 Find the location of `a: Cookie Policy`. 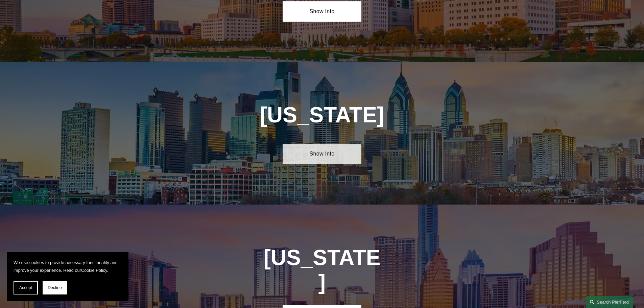

a: Cookie Policy is located at coordinates (94, 271).